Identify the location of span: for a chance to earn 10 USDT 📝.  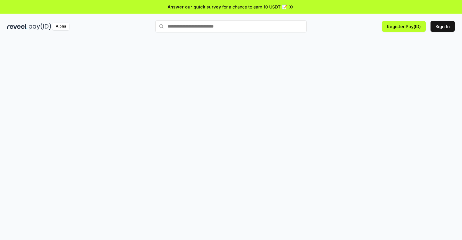
(255, 7).